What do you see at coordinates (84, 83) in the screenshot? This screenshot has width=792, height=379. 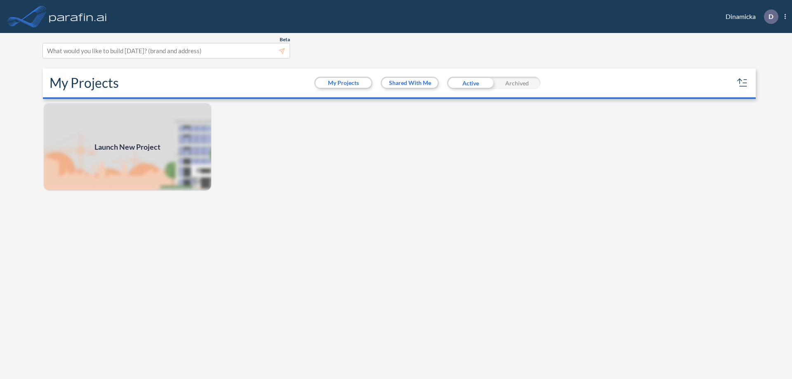 I see `h2: My Projects` at bounding box center [84, 83].